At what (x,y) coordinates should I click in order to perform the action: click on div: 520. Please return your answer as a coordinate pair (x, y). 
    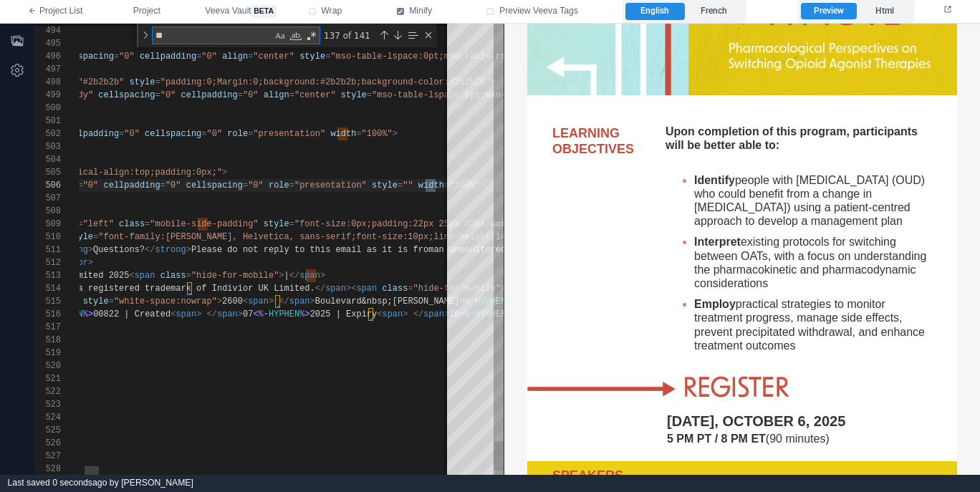
    Looking at the image, I should click on (48, 366).